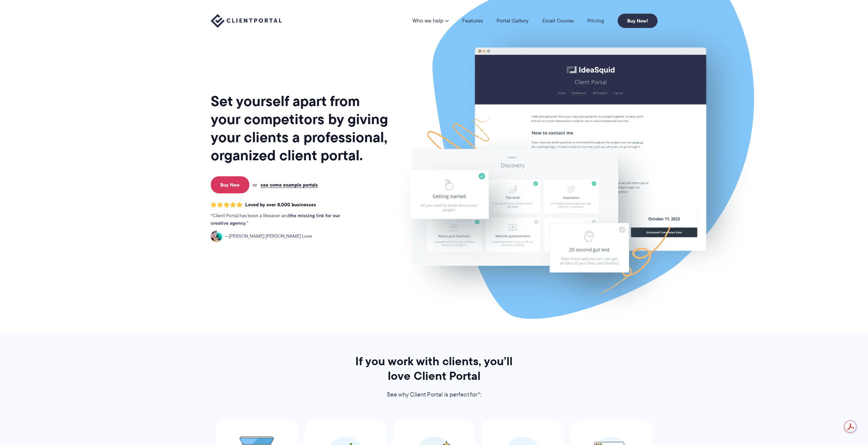 This screenshot has width=868, height=445. I want to click on a: Buy Now!, so click(638, 21).